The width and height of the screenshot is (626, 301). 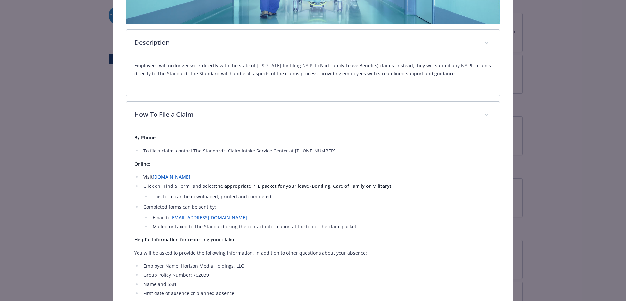 I want to click on li: Mailed or Faxed to The Standard using the contact information at the top of the claim packet., so click(x=321, y=227).